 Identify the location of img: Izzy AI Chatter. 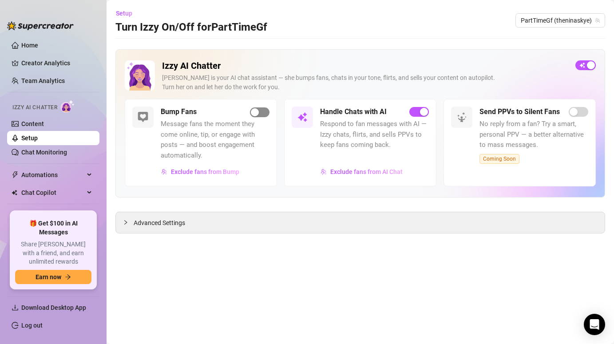
(140, 75).